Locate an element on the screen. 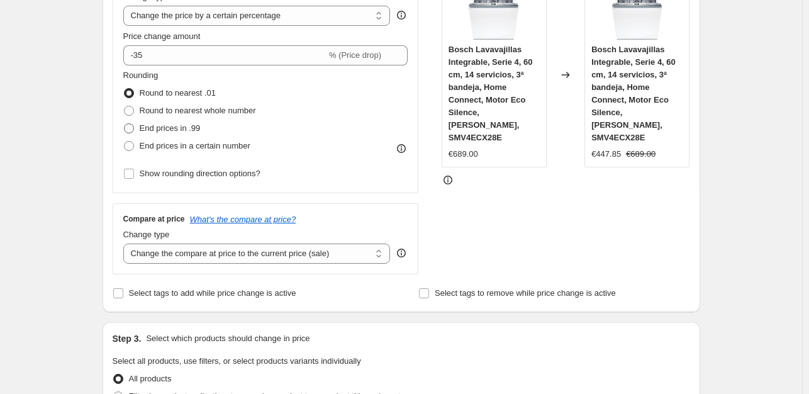 This screenshot has width=809, height=394. span: Rounding is located at coordinates (141, 75).